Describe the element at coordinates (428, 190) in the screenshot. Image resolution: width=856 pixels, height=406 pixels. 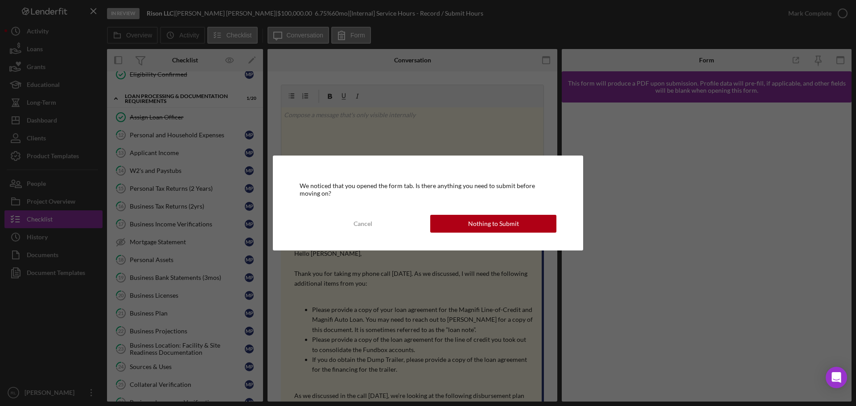
I see `div: We noticed that you opened the form tab. Is there anything you need to submit before moving on?` at that location.